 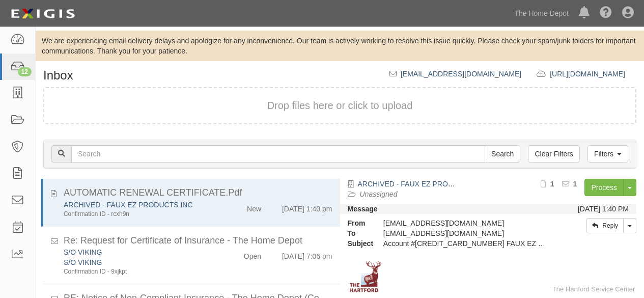 What do you see at coordinates (254, 207) in the screenshot?
I see `div: New` at bounding box center [254, 207].